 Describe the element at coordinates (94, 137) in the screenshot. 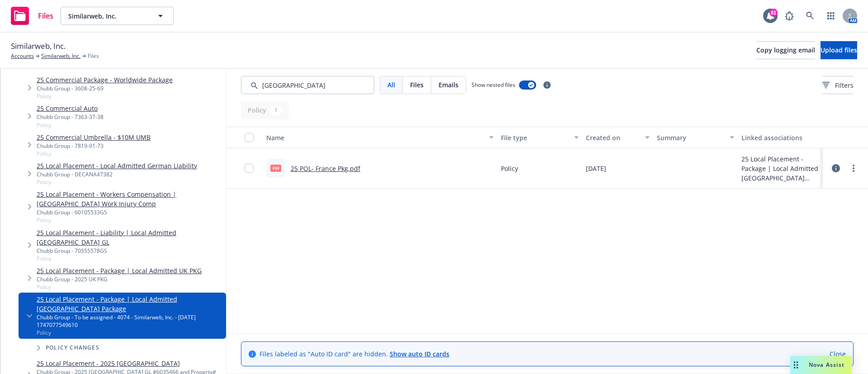

I see `a: 25 Commercial Umbrella - $10M UMB` at that location.